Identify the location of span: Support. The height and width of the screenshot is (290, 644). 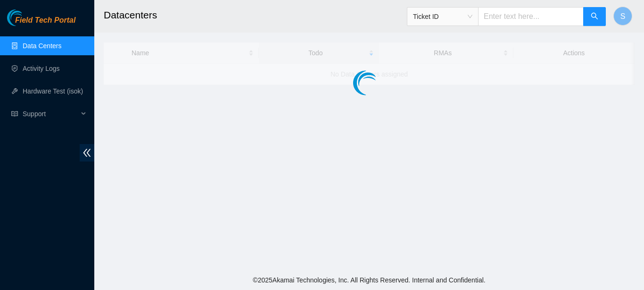
(50, 114).